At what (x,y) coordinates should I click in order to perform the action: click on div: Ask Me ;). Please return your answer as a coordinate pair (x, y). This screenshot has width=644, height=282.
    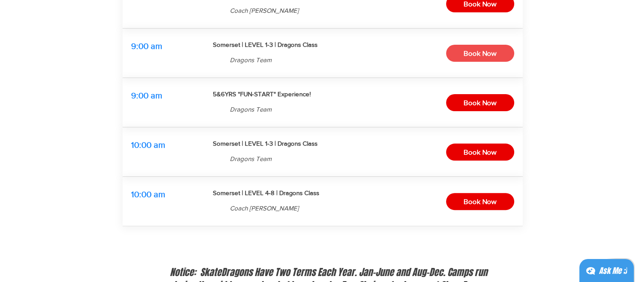
    Looking at the image, I should click on (613, 271).